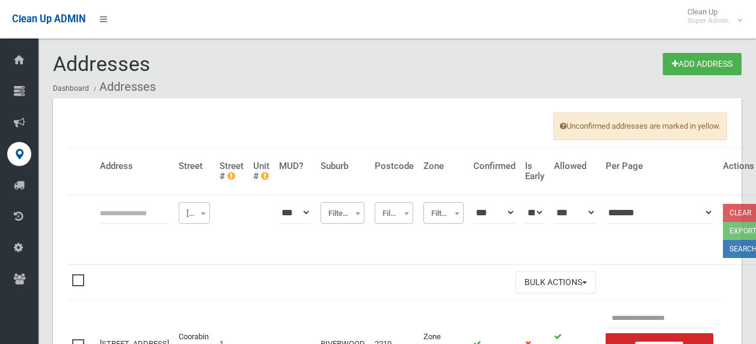  What do you see at coordinates (295, 166) in the screenshot?
I see `h4: MUD?` at bounding box center [295, 166].